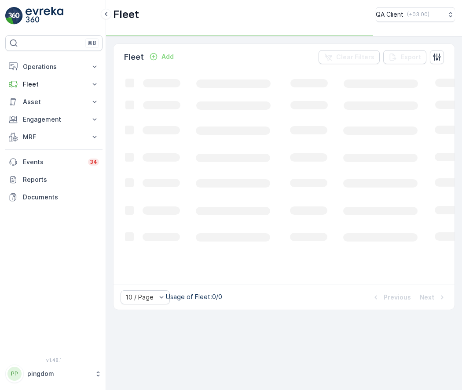  What do you see at coordinates (14, 16) in the screenshot?
I see `img: logo` at bounding box center [14, 16].